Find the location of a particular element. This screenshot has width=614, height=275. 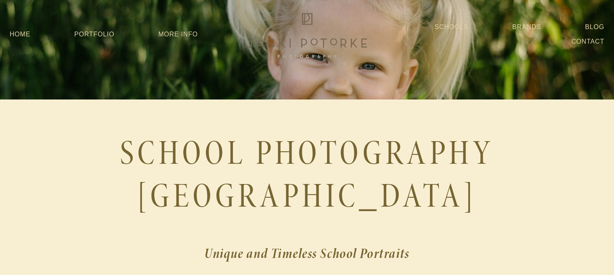

a: Blog is located at coordinates (595, 27).